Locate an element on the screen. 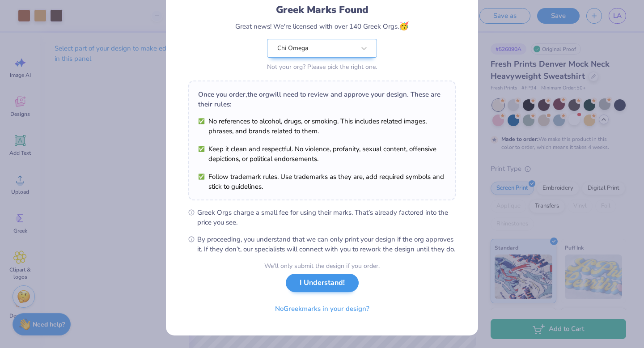 Image resolution: width=644 pixels, height=348 pixels. div: Great news! We're licensed with over 140 Greek Orgs. is located at coordinates (322, 26).